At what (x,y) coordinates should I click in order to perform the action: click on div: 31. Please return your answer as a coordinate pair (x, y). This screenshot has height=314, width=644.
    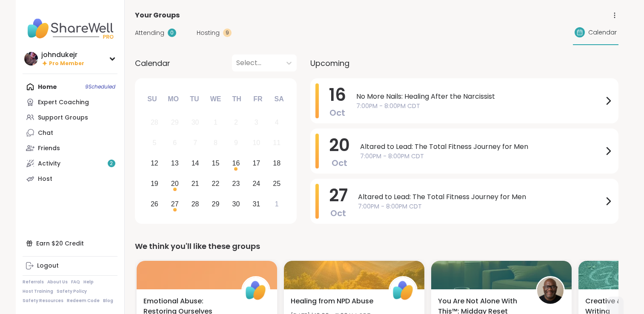
    Looking at the image, I should click on (256, 204).